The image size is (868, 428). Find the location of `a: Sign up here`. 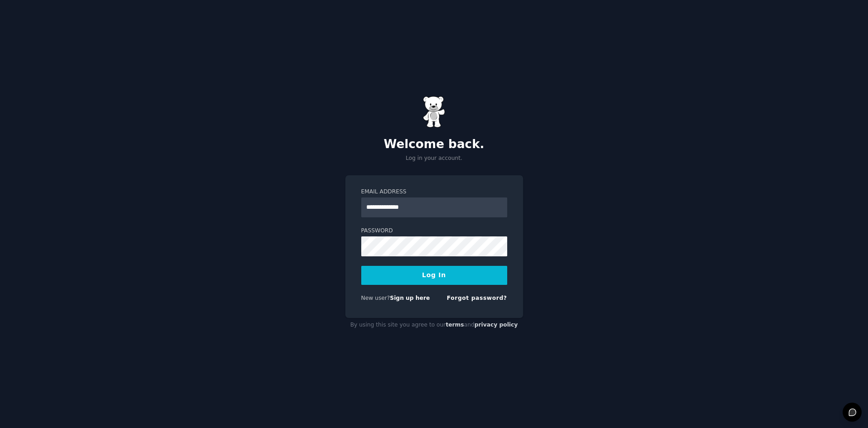

a: Sign up here is located at coordinates (410, 298).